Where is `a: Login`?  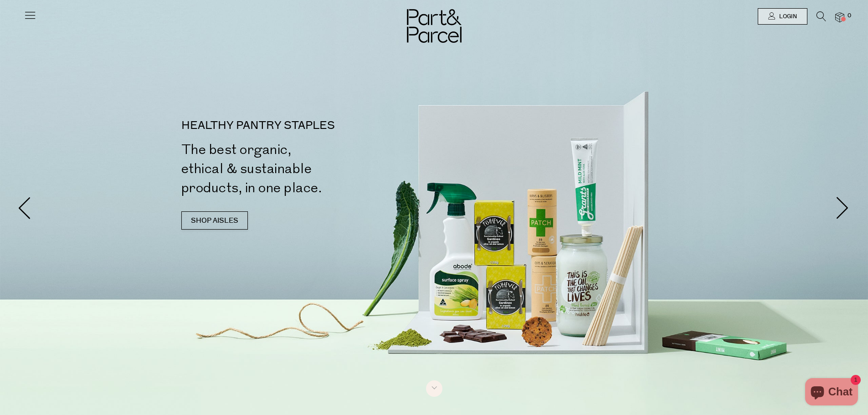
a: Login is located at coordinates (782, 16).